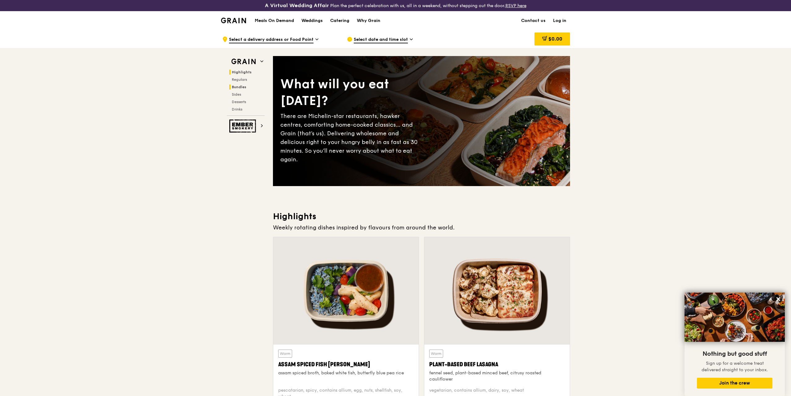 The height and width of the screenshot is (396, 791). What do you see at coordinates (244, 126) in the screenshot?
I see `img: Ember Smokery web logo` at bounding box center [244, 126].